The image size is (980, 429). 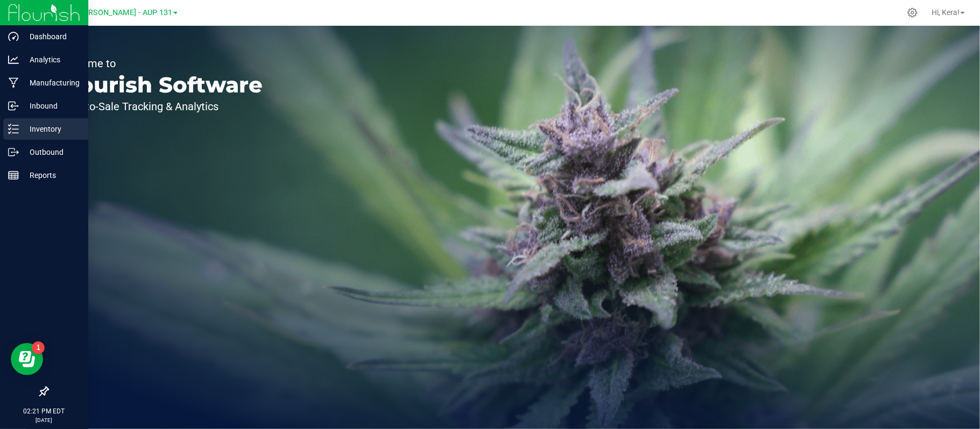 What do you see at coordinates (51, 83) in the screenshot?
I see `p: Manufacturing` at bounding box center [51, 83].